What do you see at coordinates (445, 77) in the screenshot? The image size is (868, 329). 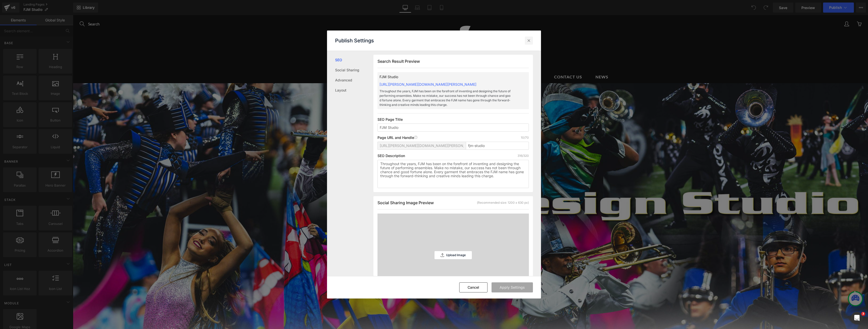 I see `p: FJM Studio` at bounding box center [445, 77].